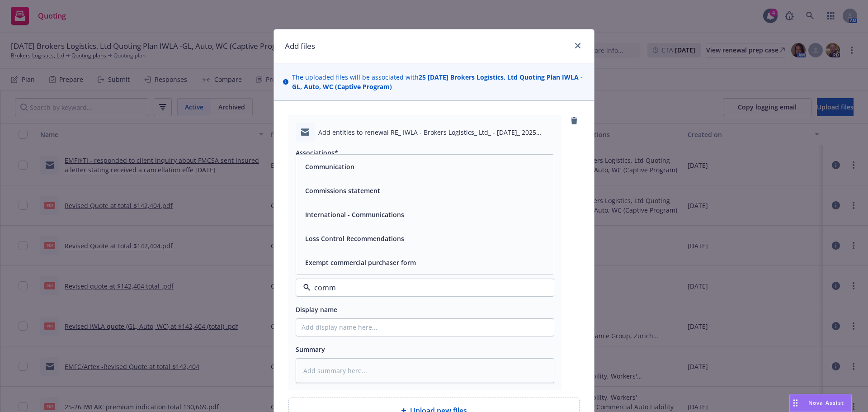 The image size is (868, 412). What do you see at coordinates (343, 191) in the screenshot?
I see `span: Commissions statement` at bounding box center [343, 191].